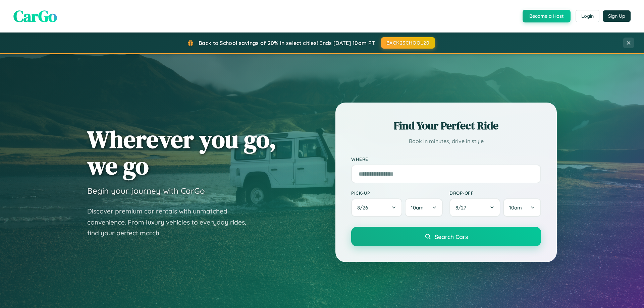 The width and height of the screenshot is (644, 308). What do you see at coordinates (35, 16) in the screenshot?
I see `span: CarGo` at bounding box center [35, 16].